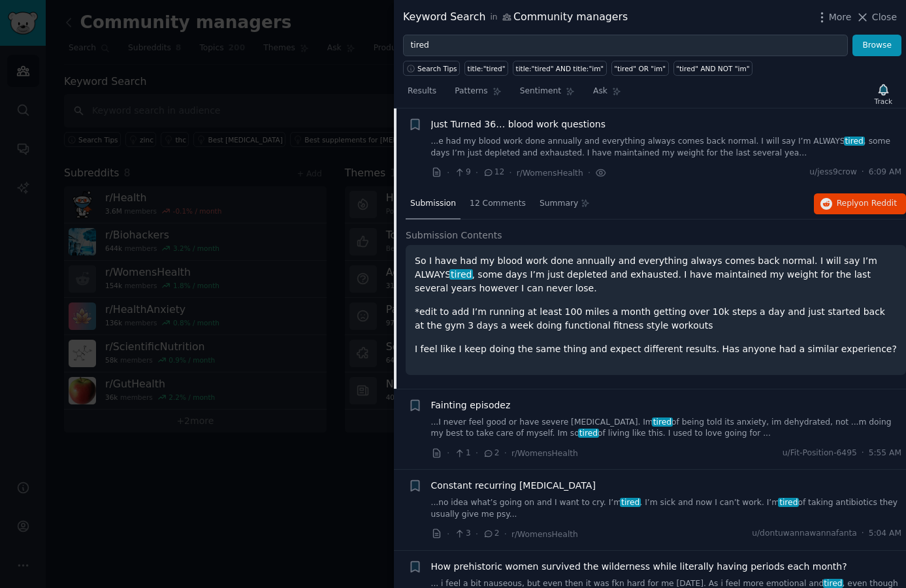 The width and height of the screenshot is (906, 588). I want to click on a: Results, so click(422, 94).